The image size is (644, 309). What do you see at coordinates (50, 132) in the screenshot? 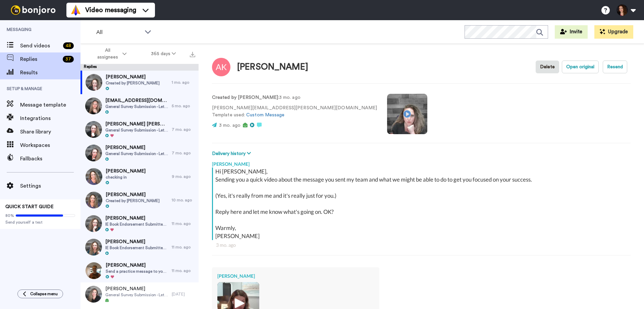
I see `span: Share library` at bounding box center [50, 132].